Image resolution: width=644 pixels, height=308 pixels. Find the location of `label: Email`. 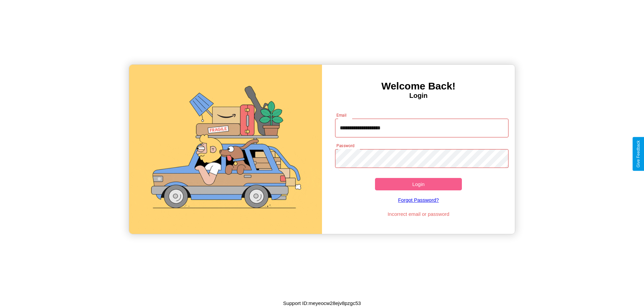

label: Email is located at coordinates (341, 115).